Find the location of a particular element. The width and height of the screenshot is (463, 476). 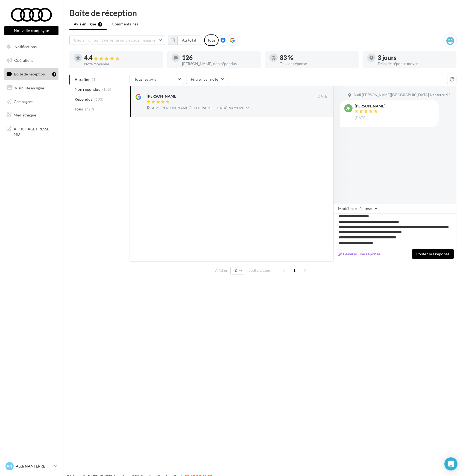

button: Modèle de réponse is located at coordinates (358, 209).